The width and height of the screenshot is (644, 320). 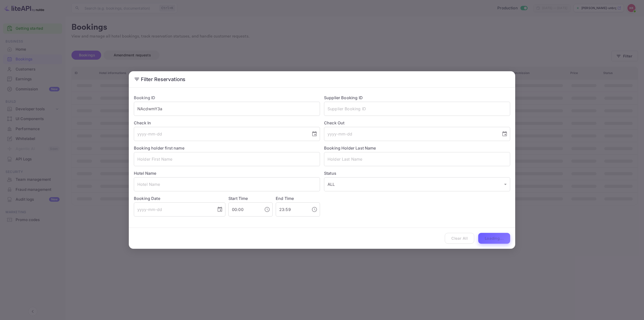 What do you see at coordinates (417, 108) in the screenshot?
I see `input: Supplier Booking ID` at bounding box center [417, 108].